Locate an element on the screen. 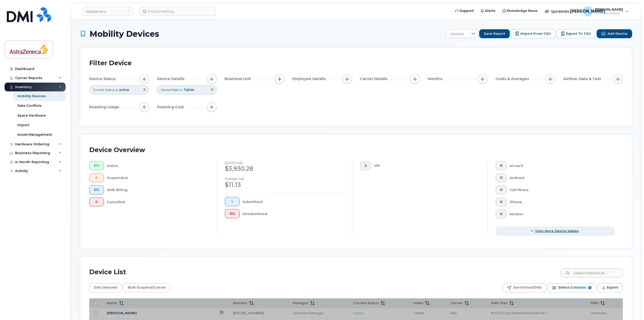 The width and height of the screenshot is (644, 320). a: Add Device is located at coordinates (615, 34).